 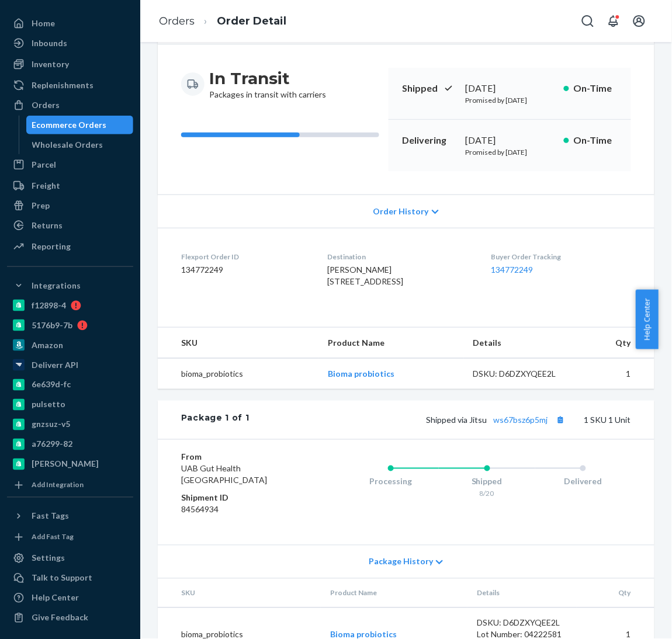 What do you see at coordinates (80, 125) in the screenshot?
I see `a: Ecommerce Orders` at bounding box center [80, 125].